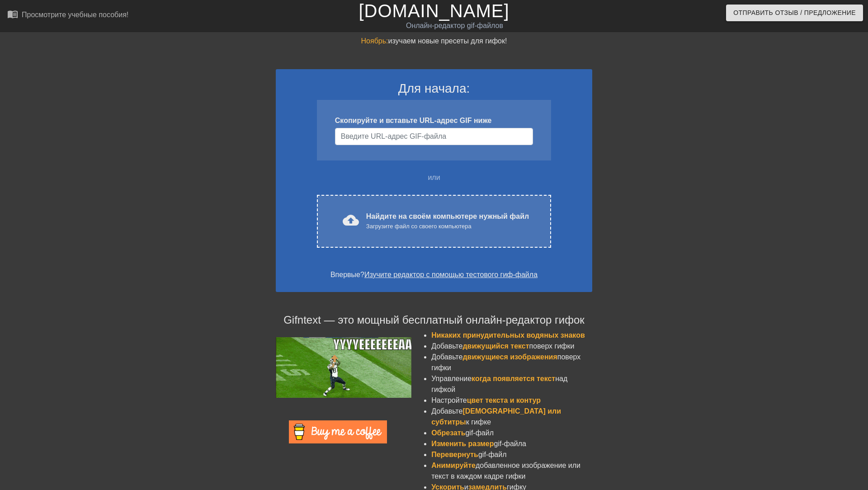 The height and width of the screenshot is (490, 868). Describe the element at coordinates (455, 455) in the screenshot. I see `ya-tr-span: Перевернуть` at that location.